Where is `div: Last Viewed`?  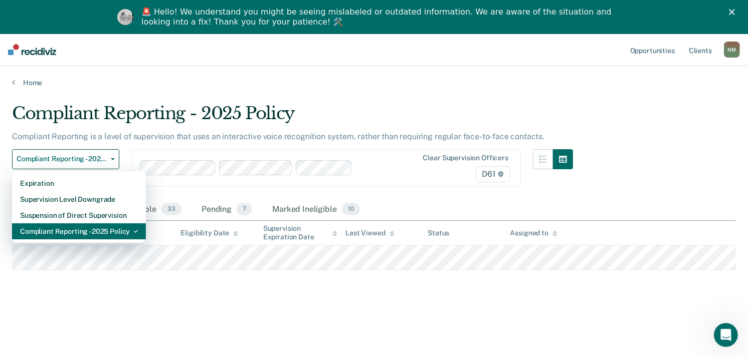
div: Last Viewed is located at coordinates (370, 233).